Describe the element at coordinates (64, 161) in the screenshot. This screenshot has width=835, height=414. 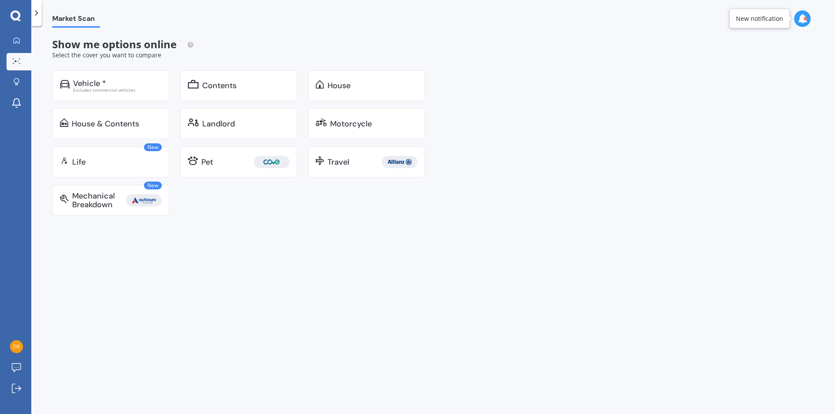
I see `img: life.f720d6a2d7cdcd3ad642.svg` at that location.